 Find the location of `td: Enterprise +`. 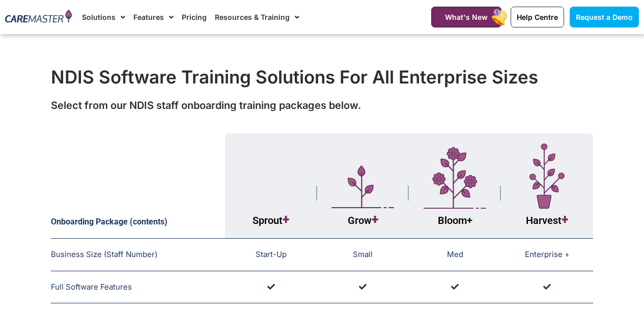

td: Enterprise + is located at coordinates (546, 255).